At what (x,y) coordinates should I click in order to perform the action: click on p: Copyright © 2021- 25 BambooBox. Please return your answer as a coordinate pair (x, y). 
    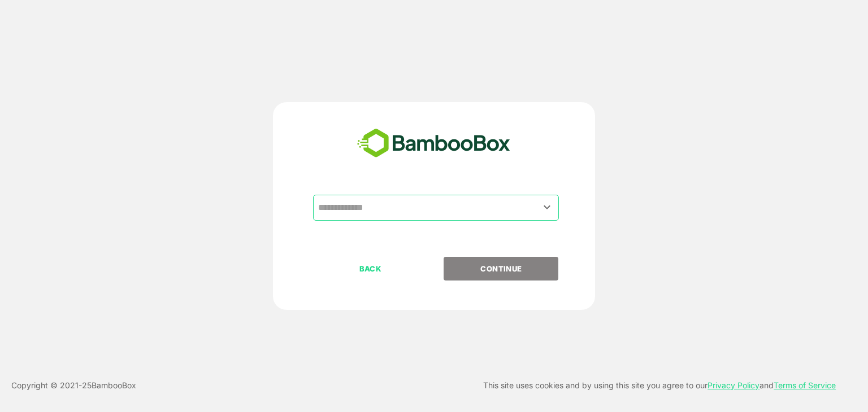
    Looking at the image, I should click on (73, 385).